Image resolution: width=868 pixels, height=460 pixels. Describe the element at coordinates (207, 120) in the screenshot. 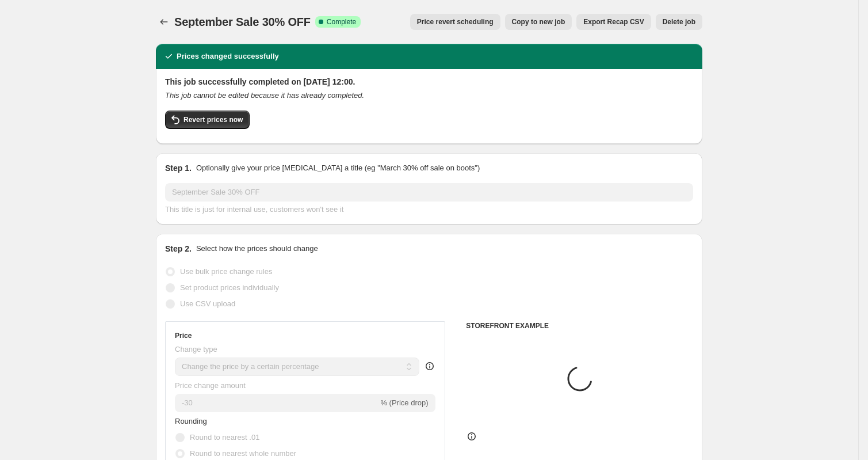

I see `button: Revert prices now` at that location.